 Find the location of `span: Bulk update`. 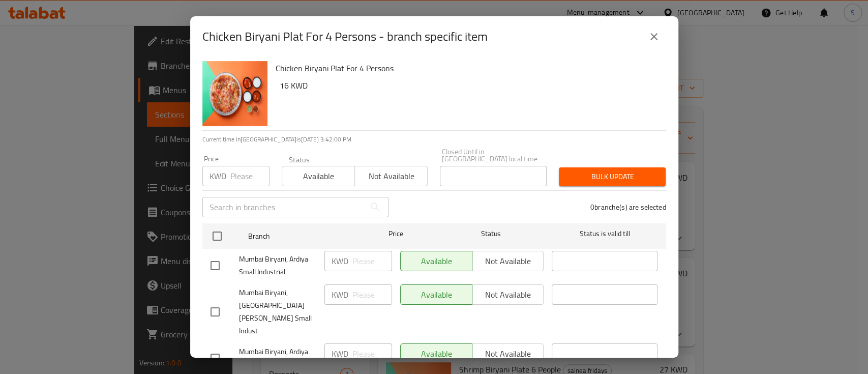

span: Bulk update is located at coordinates (612, 177).